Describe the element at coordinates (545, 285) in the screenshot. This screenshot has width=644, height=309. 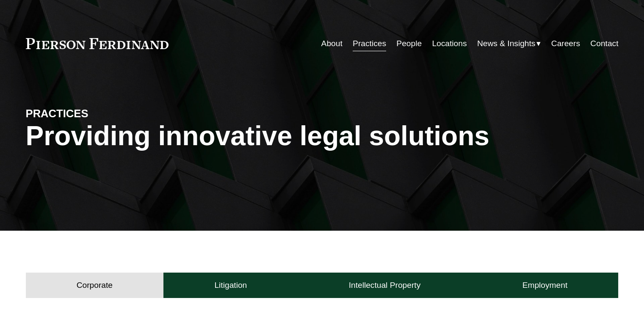
I see `h4: Employment` at that location.